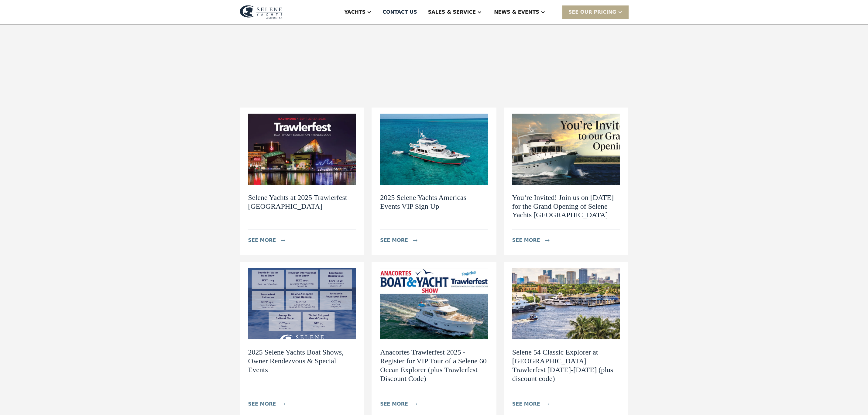 The height and width of the screenshot is (415, 868). I want to click on div: Yachts, so click(355, 12).